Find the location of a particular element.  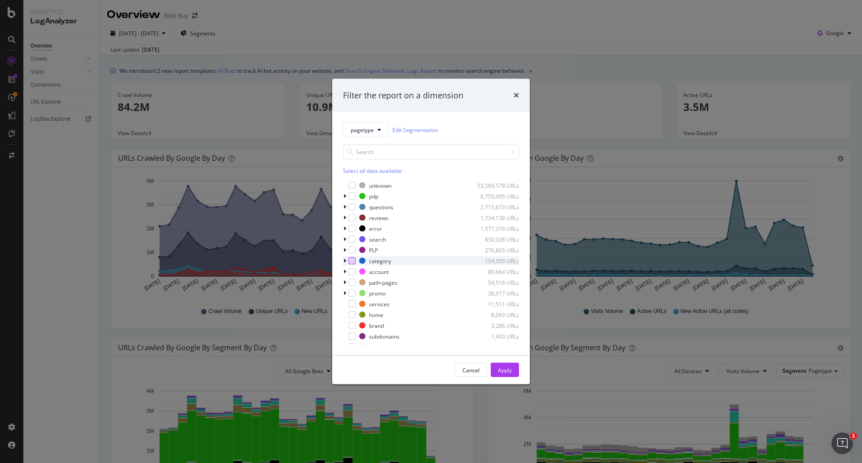

div: 276,865 URLs is located at coordinates (497, 250).